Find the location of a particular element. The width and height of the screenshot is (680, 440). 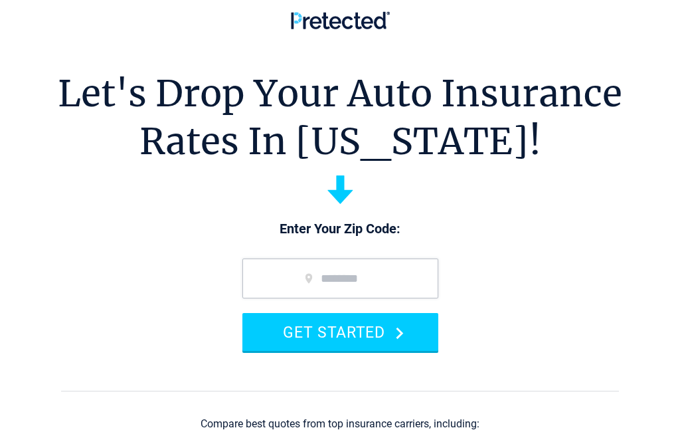

input: zip code is located at coordinates (340, 278).